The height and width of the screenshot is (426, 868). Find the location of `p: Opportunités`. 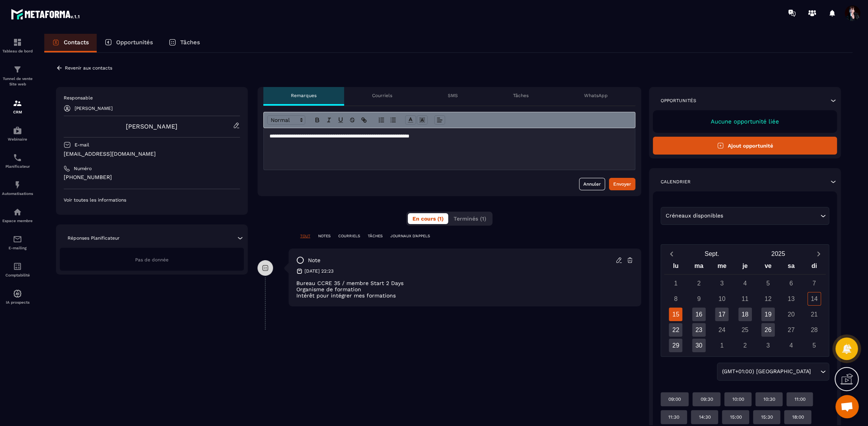

p: Opportunités is located at coordinates (134, 42).